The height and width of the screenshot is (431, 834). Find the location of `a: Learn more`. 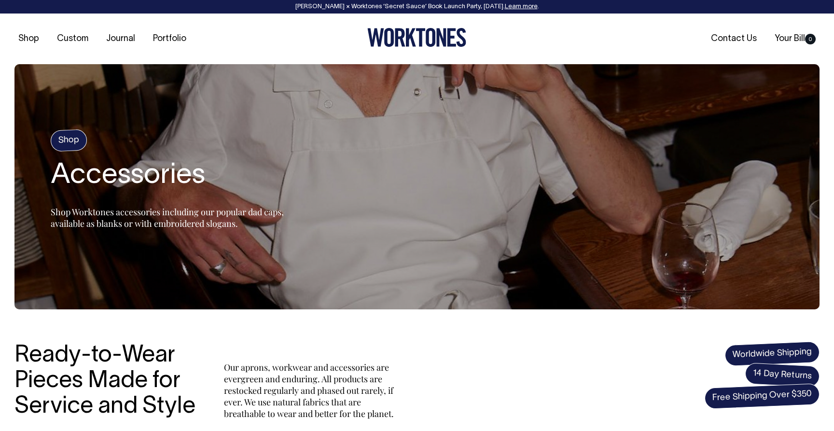

a: Learn more is located at coordinates (522, 7).